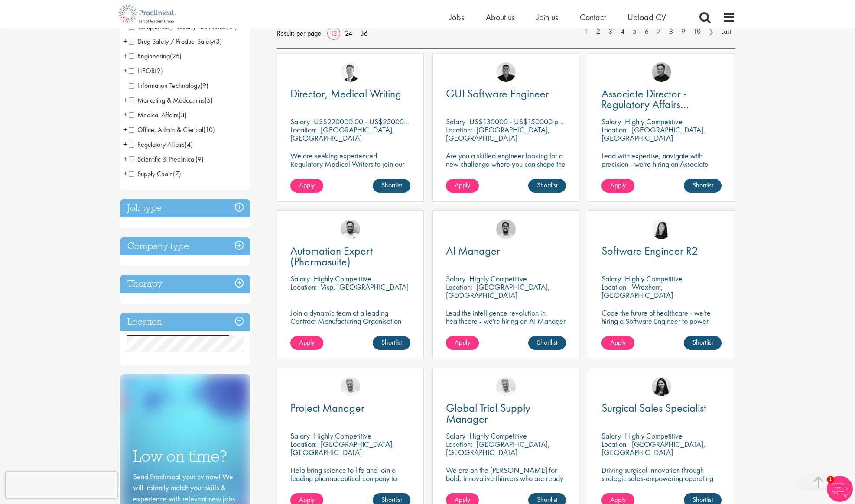  Describe the element at coordinates (350, 386) in the screenshot. I see `img: Joshua Bye` at that location.